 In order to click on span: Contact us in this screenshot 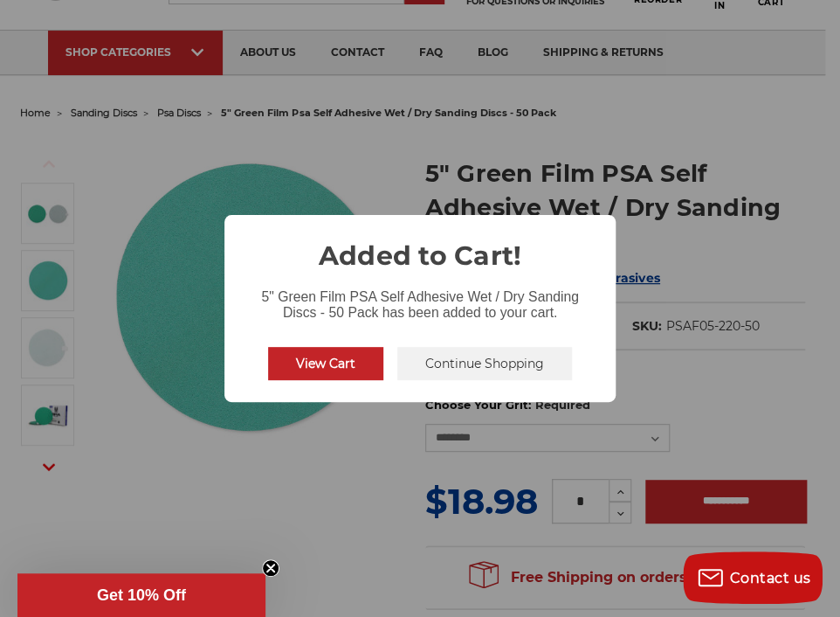, I will do `click(771, 577)`.